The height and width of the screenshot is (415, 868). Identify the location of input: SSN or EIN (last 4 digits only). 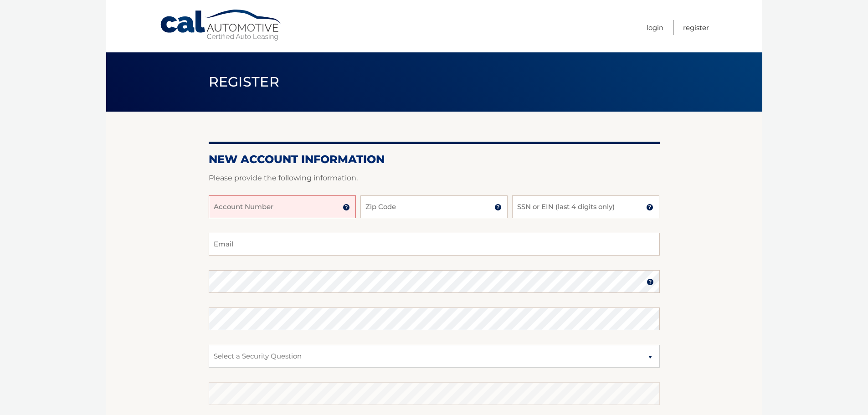
(586, 207).